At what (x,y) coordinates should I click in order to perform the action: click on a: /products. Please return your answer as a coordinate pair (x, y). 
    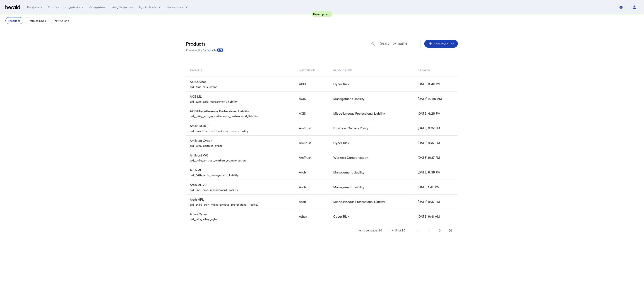
    Looking at the image, I should click on (213, 50).